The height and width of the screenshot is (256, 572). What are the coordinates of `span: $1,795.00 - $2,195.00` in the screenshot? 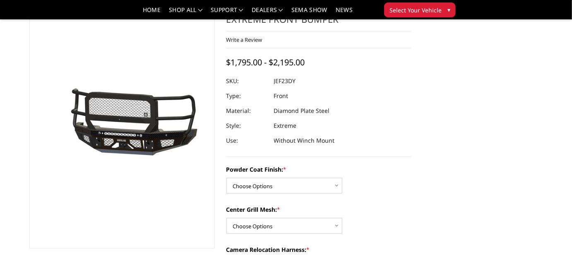 It's located at (266, 62).